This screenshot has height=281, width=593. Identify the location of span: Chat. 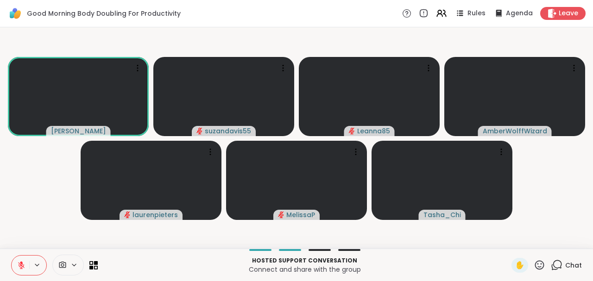
(574, 266).